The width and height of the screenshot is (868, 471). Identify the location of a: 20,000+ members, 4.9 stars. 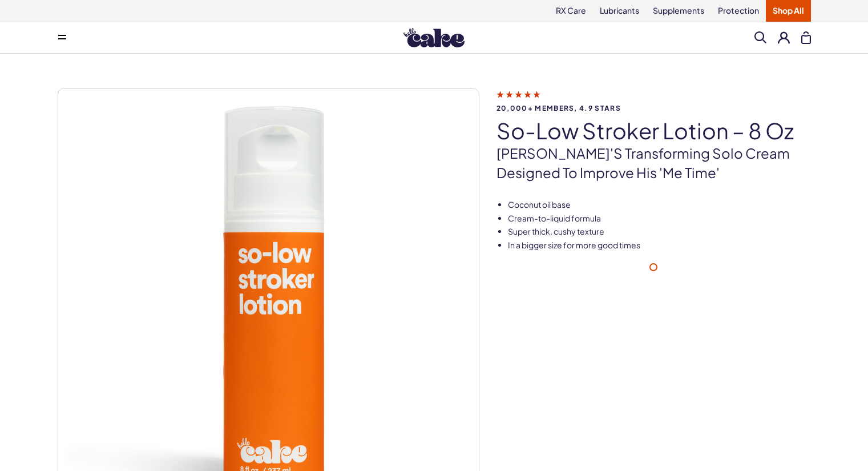
(653, 100).